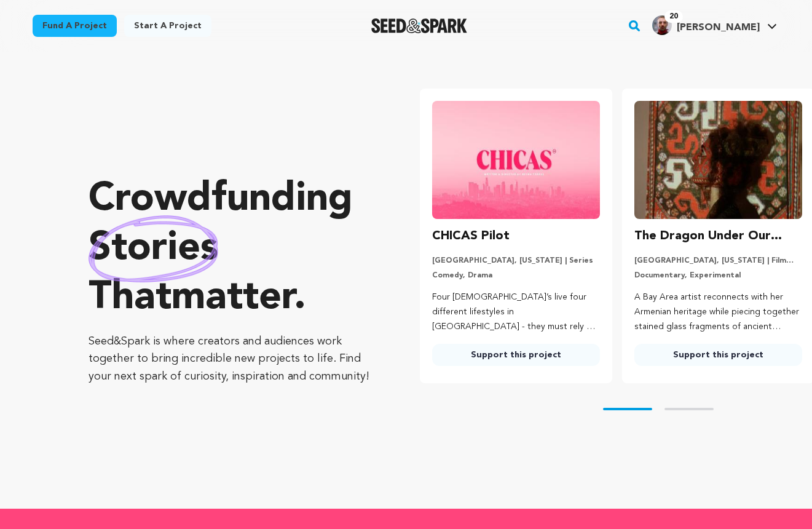 This screenshot has height=529, width=812. I want to click on div: Adam M.'s Profile, so click(706, 25).